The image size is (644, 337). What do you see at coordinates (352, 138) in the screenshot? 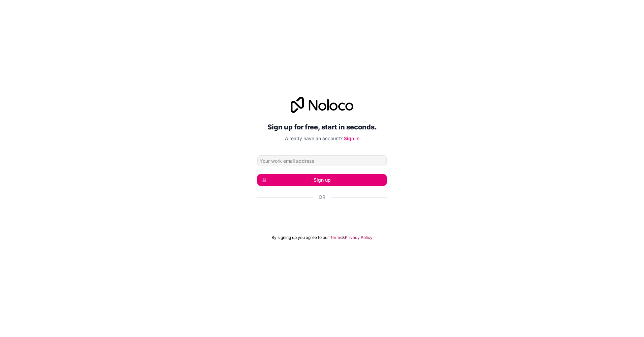
I see `a: Sign in` at bounding box center [352, 138].